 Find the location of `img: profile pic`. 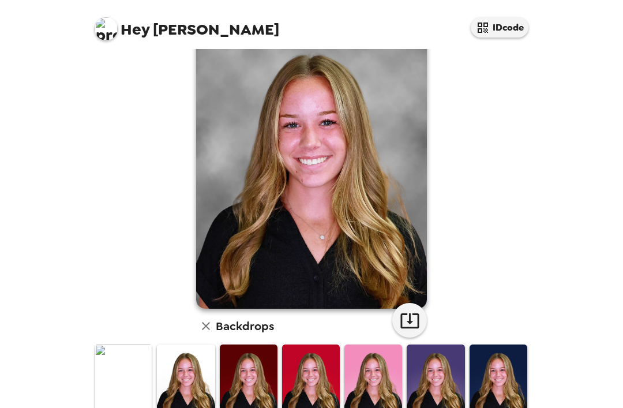

img: profile pic is located at coordinates (106, 29).